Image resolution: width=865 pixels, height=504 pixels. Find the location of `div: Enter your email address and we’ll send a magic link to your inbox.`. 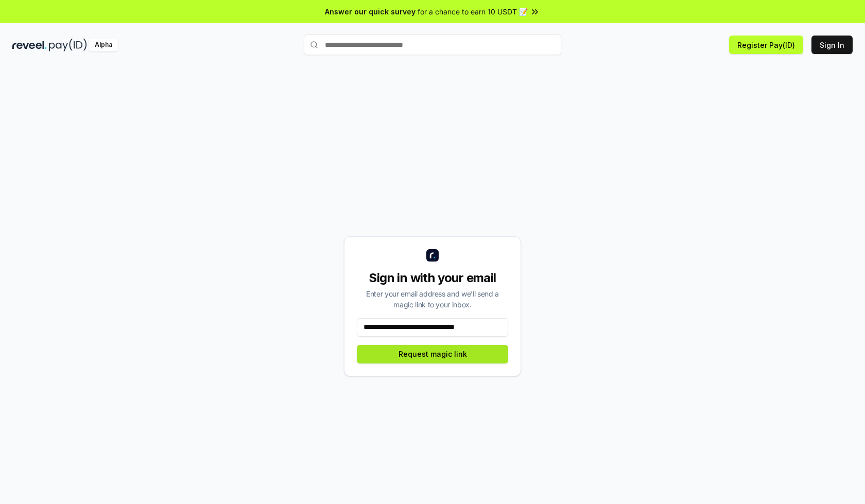

div: Enter your email address and we’ll send a magic link to your inbox. is located at coordinates (433, 299).